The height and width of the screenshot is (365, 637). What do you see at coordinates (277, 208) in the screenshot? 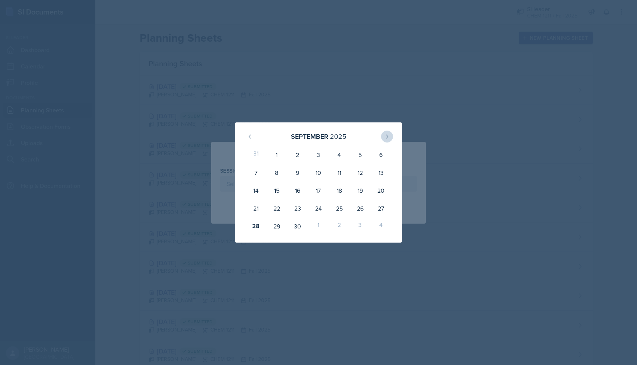
I see `div: 22` at bounding box center [277, 208].